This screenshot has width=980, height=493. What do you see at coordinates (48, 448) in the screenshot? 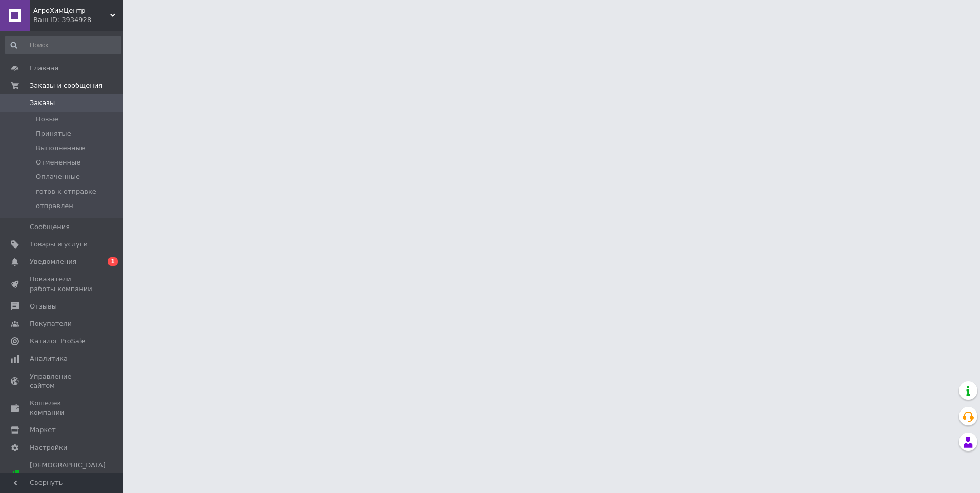
I see `span: Настройки` at bounding box center [48, 448].